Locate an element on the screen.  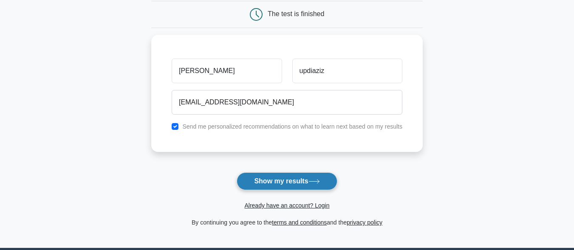
input: First name is located at coordinates (226, 71).